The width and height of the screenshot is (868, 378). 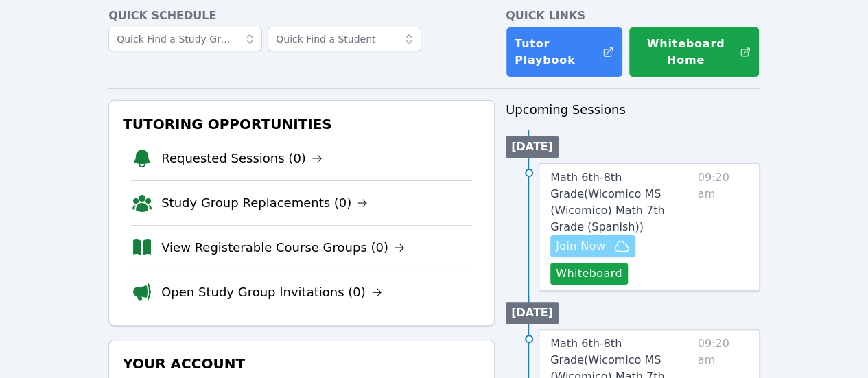 I want to click on a: Math 6th-8th Grade(Wicomico MS (Wicomico) Math 7th Grade (Spanish)), so click(x=621, y=203).